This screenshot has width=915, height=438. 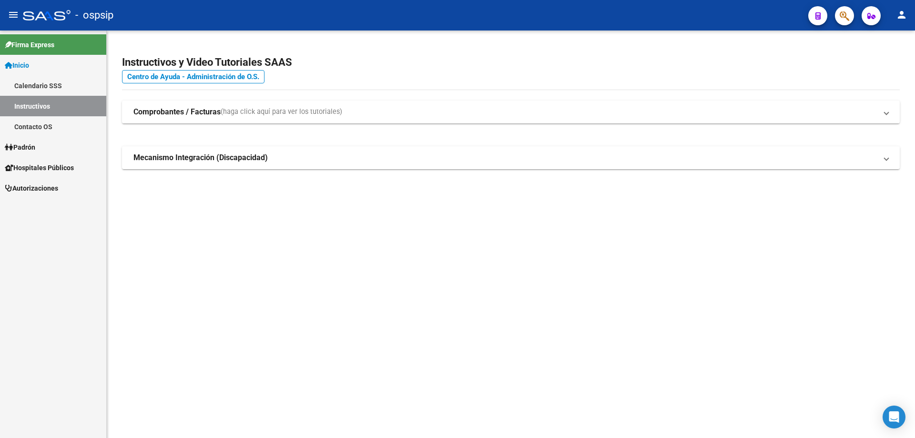 What do you see at coordinates (39, 168) in the screenshot?
I see `span: Hospitales Públicos` at bounding box center [39, 168].